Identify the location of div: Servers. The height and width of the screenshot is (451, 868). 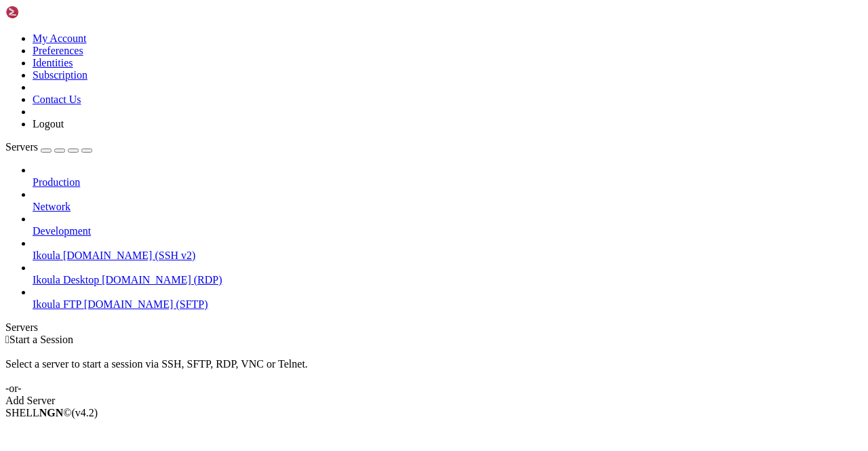
(434, 328).